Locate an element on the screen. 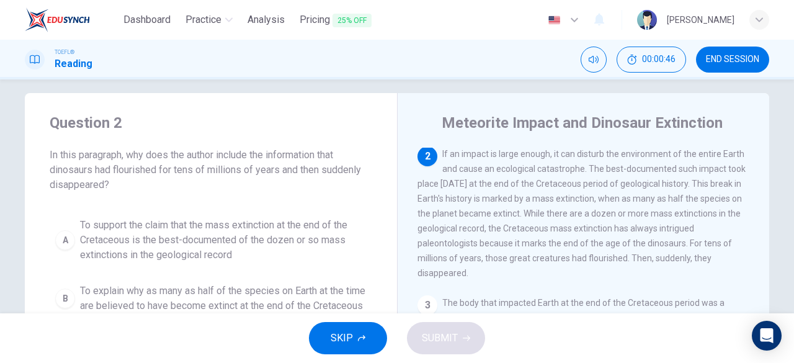 The image size is (794, 363). span: TOEFL® is located at coordinates (65, 52).